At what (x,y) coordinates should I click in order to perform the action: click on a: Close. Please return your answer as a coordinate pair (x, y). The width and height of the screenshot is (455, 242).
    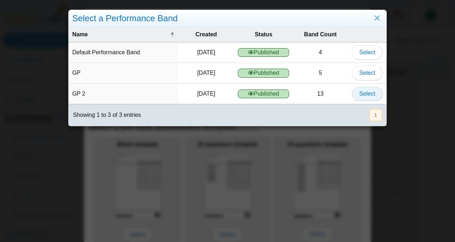
    Looking at the image, I should click on (377, 18).